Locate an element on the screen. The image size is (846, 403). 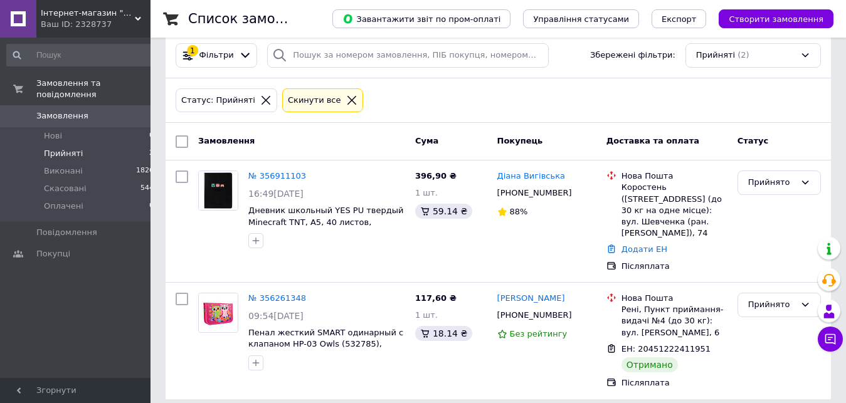
a: Діана Вигівська is located at coordinates (531, 176).